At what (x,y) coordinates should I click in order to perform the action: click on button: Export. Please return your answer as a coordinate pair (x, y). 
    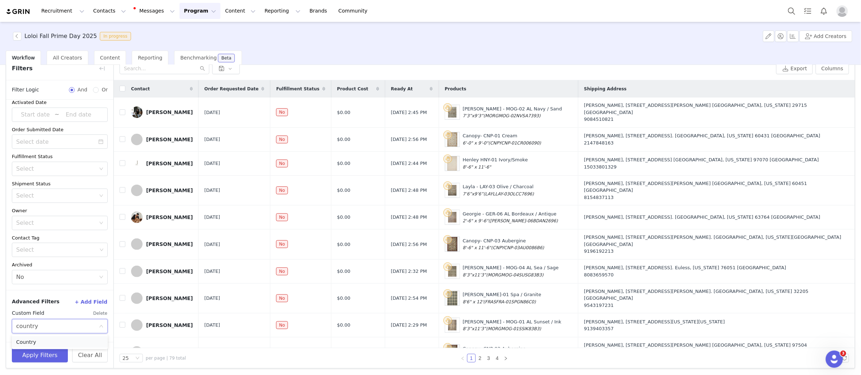
    Looking at the image, I should click on (794, 69).